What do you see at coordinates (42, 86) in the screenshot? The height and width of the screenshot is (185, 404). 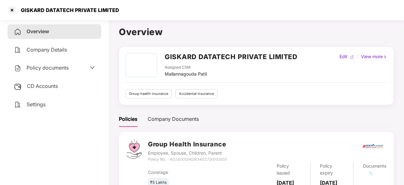 I see `span: CD Accounts` at bounding box center [42, 86].